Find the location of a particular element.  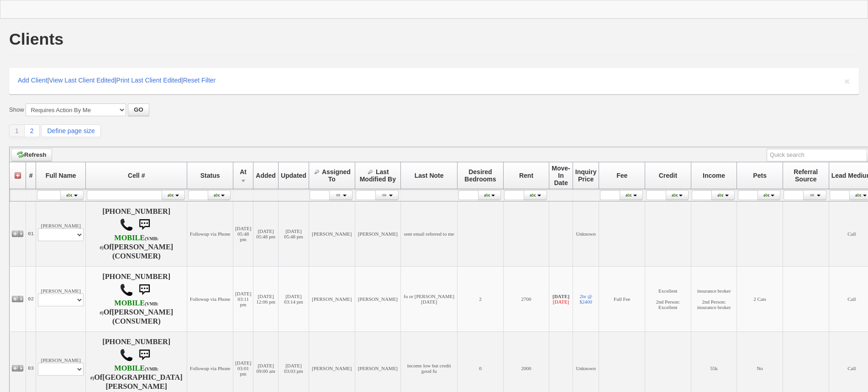

span: Rent is located at coordinates (526, 176).